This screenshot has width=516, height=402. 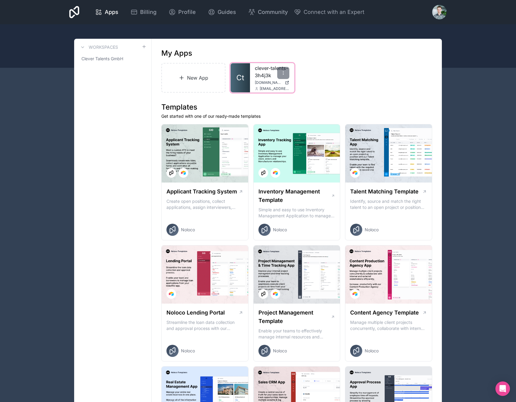 What do you see at coordinates (384, 191) in the screenshot?
I see `h1: Talent Matching Template` at bounding box center [384, 191].